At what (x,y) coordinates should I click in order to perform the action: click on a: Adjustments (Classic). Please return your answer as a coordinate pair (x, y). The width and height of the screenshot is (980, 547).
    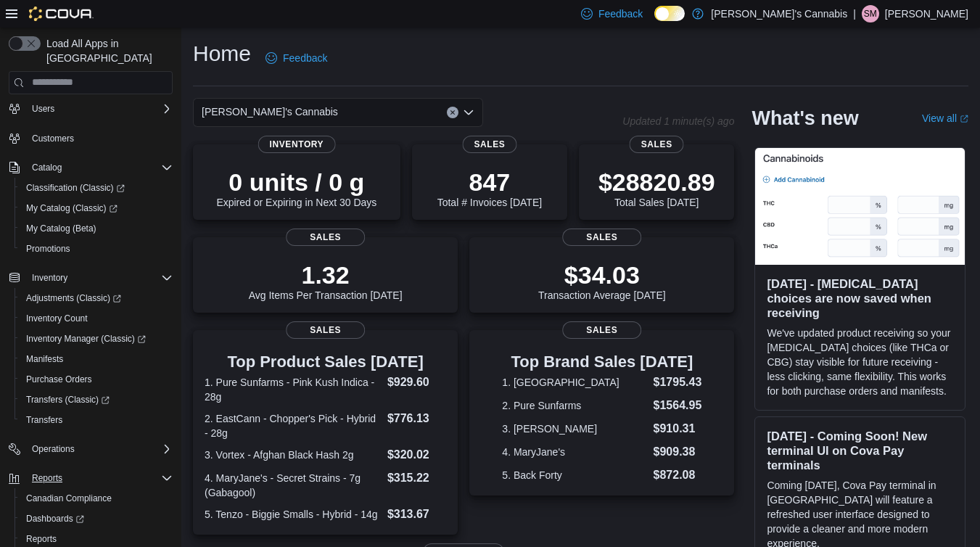
    Looking at the image, I should click on (96, 298).